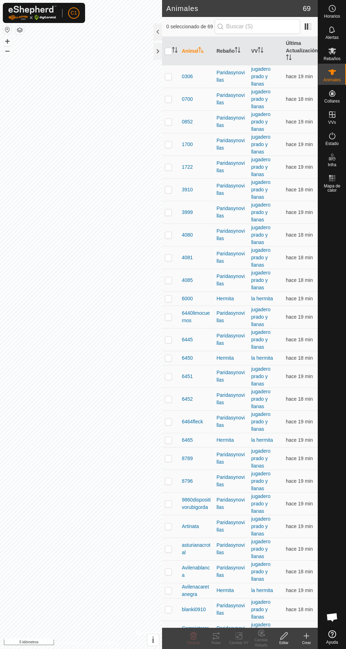 This screenshot has height=649, width=346. Describe the element at coordinates (300, 76) in the screenshot. I see `span: 11 sept 2025, 10:34` at that location.